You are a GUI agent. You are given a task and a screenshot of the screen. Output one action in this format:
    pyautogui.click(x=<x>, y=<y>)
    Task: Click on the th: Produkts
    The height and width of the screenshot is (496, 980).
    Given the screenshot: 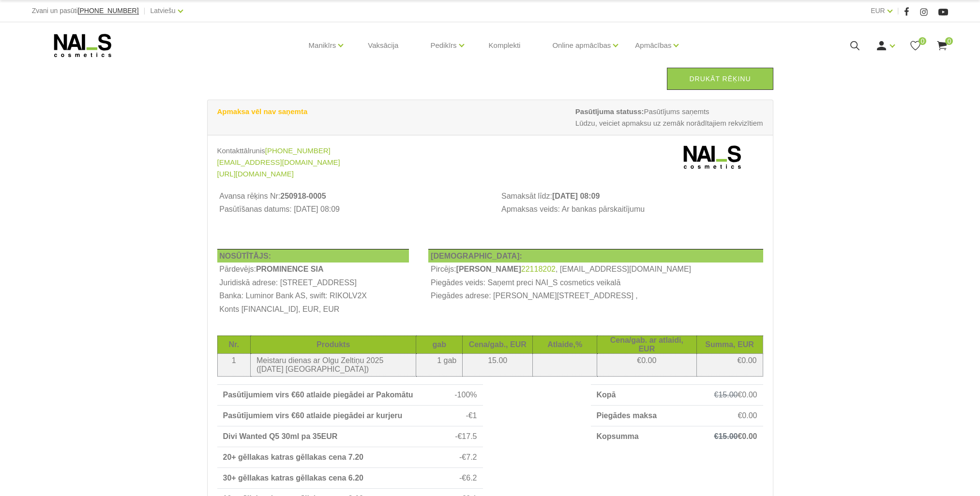 What is the action you would take?
    pyautogui.click(x=333, y=344)
    